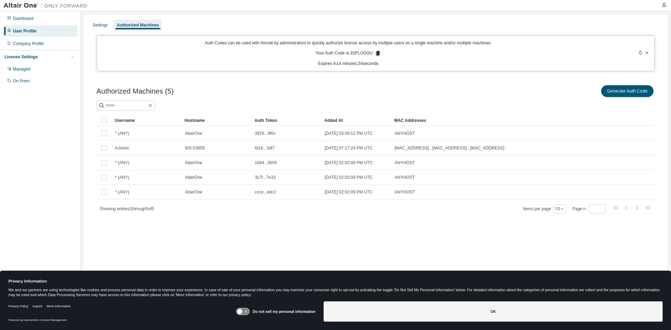  What do you see at coordinates (122, 148) in the screenshot?
I see `span: AJones` at bounding box center [122, 148].